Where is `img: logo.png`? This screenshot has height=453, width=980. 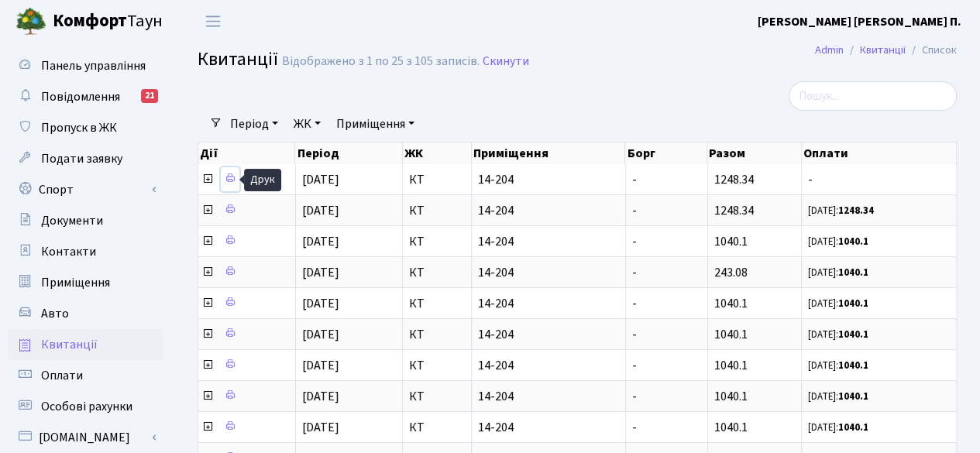
img: logo.png is located at coordinates (31, 22).